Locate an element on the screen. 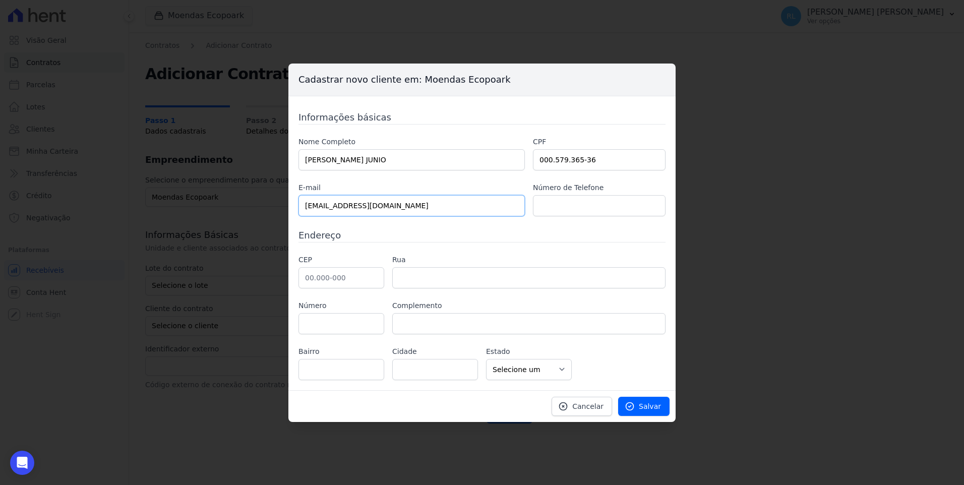  label: Bairro is located at coordinates (341, 351).